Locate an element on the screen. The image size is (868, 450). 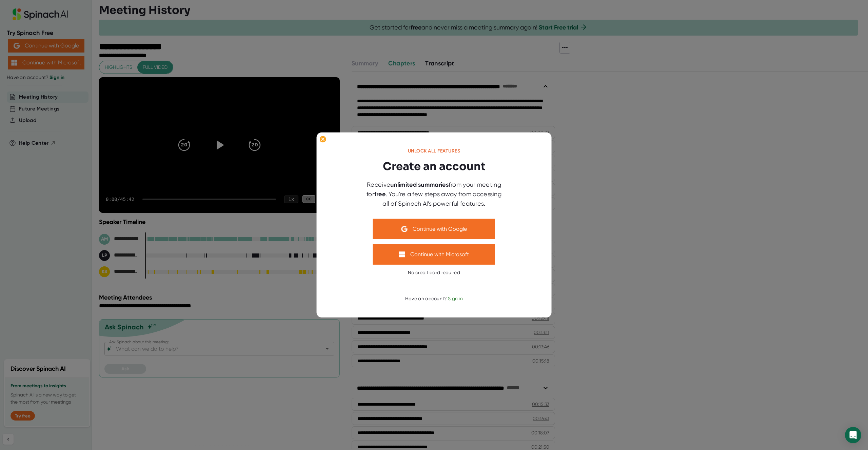
h3: Create an account is located at coordinates (434, 166).